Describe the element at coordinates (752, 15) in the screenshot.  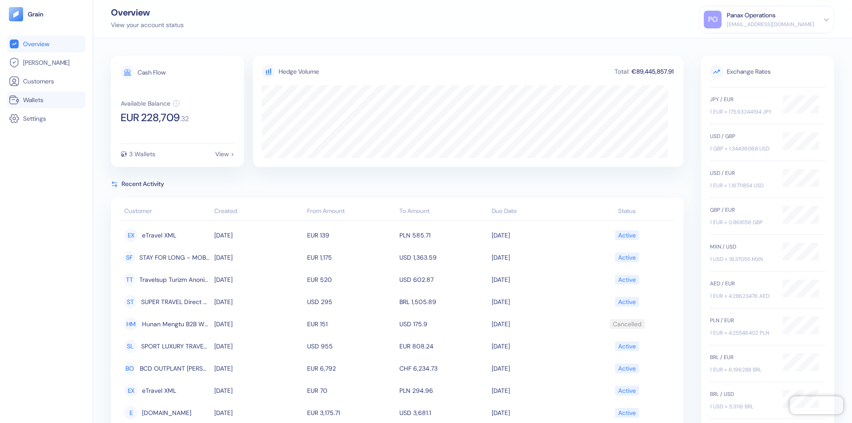
I see `div: Panax Operations` at that location.